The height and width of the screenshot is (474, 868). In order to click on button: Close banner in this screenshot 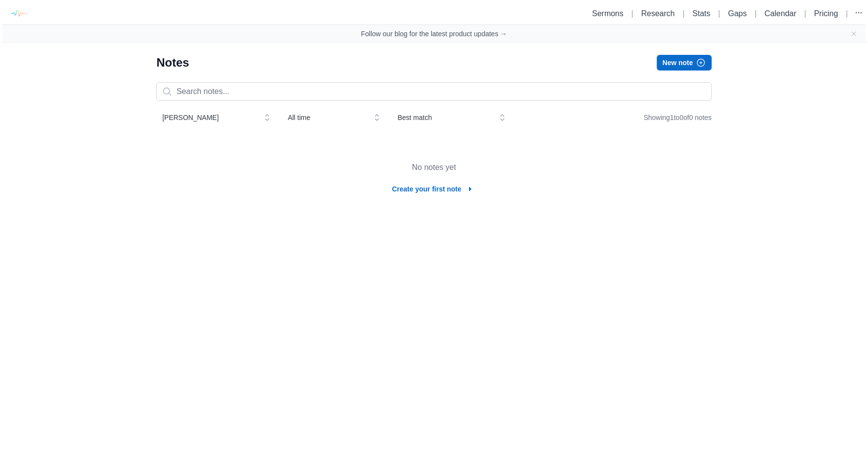, I will do `click(853, 33)`.